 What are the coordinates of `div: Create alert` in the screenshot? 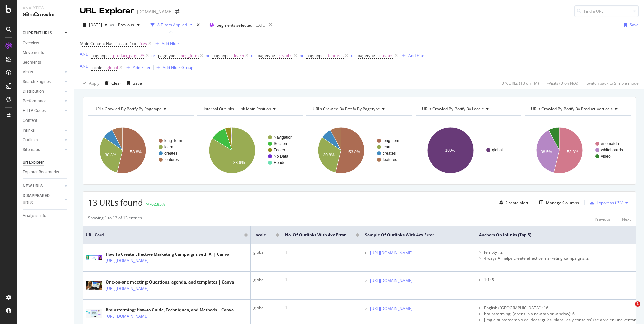 It's located at (517, 202).